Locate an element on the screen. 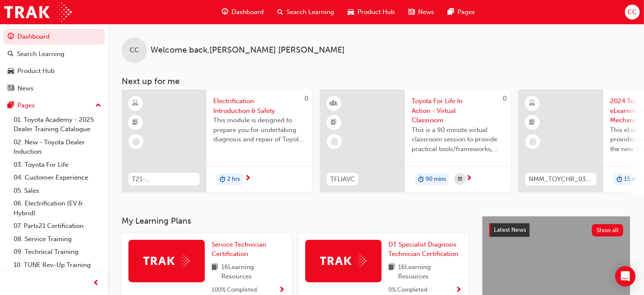 This screenshot has height=295, width=644. a: 09. Technical Training is located at coordinates (57, 251).